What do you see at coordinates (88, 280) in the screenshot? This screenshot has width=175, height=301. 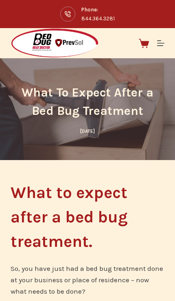 I see `p: So, you have just had a bed bug treatment done at your business or place of residence – now what ...` at bounding box center [88, 280].